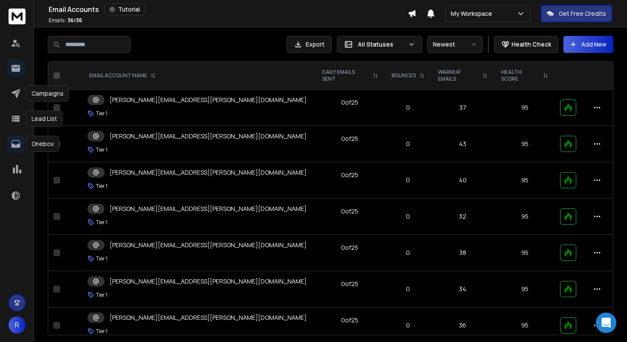 This screenshot has width=627, height=342. What do you see at coordinates (43, 144) in the screenshot?
I see `div: Onebox` at bounding box center [43, 144].